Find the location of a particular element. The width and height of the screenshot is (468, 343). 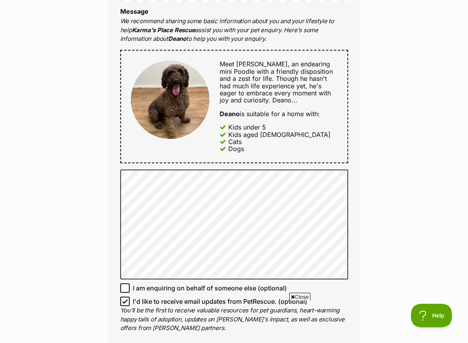

div: is suitable for a home with: is located at coordinates (278, 114).